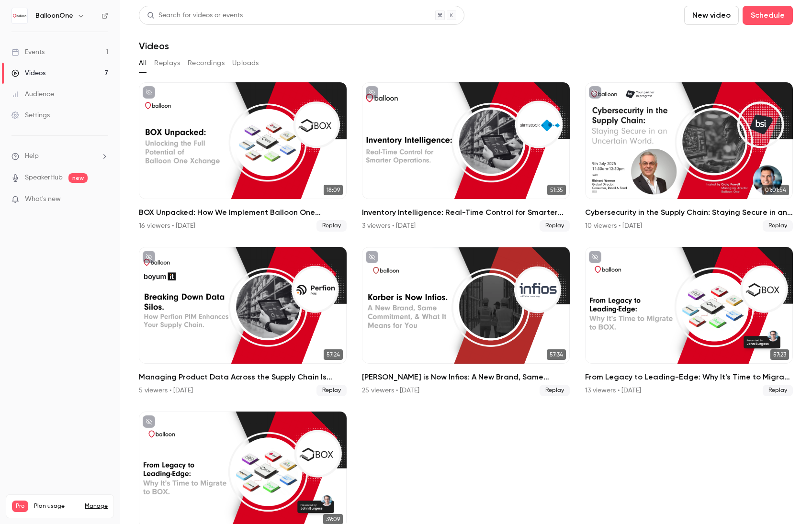 The image size is (812, 524). Describe the element at coordinates (143, 64) in the screenshot. I see `button: All` at that location.